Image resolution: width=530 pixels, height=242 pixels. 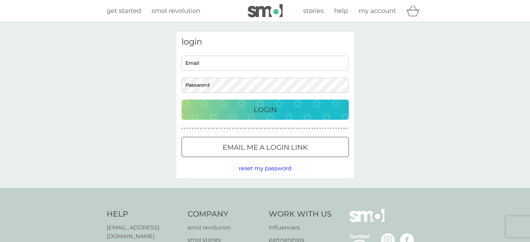 What do you see at coordinates (341, 11) in the screenshot?
I see `a: help` at bounding box center [341, 11].